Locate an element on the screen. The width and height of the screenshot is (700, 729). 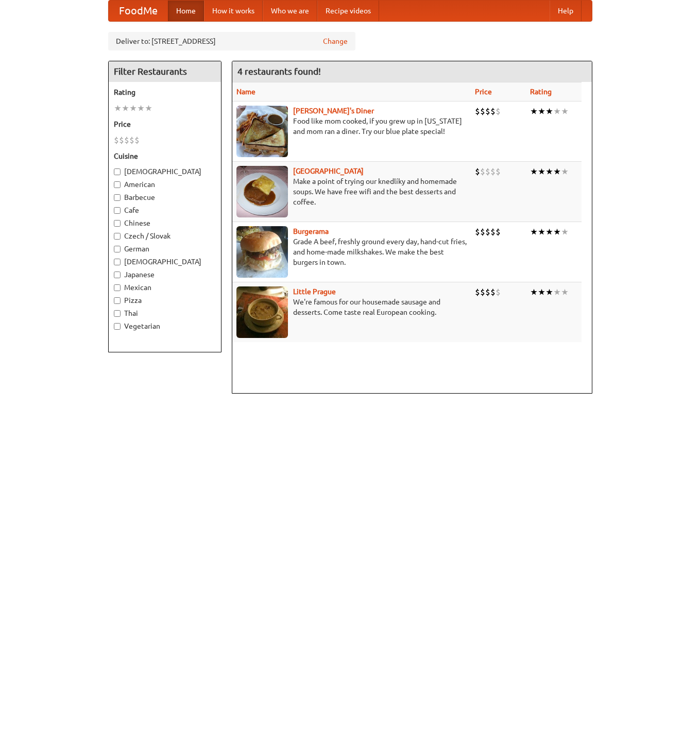
label: Mexican is located at coordinates (165, 287).